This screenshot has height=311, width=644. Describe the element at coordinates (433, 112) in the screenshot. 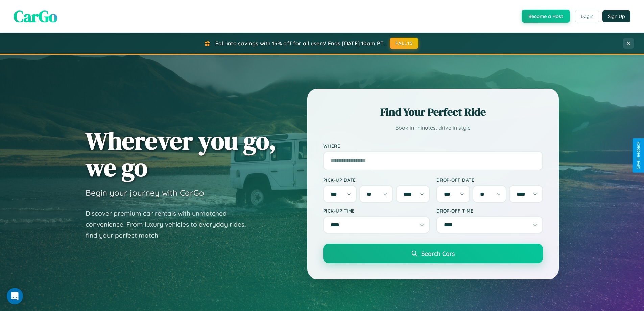

I see `h2: Find Your Perfect Ride` at that location.